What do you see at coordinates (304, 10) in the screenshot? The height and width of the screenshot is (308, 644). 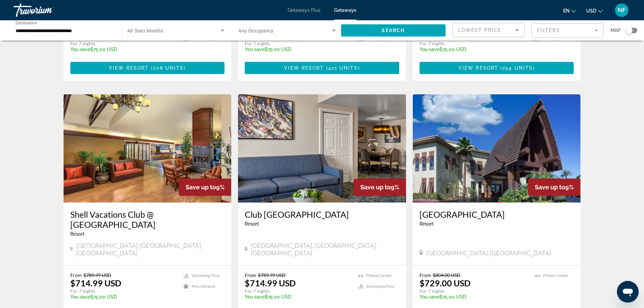 I see `a: Getaways Plus` at bounding box center [304, 10].